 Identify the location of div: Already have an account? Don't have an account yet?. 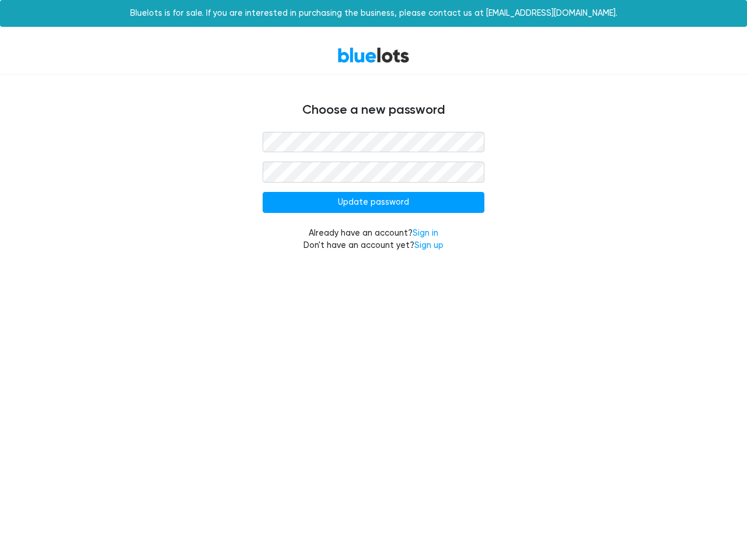
(374, 239).